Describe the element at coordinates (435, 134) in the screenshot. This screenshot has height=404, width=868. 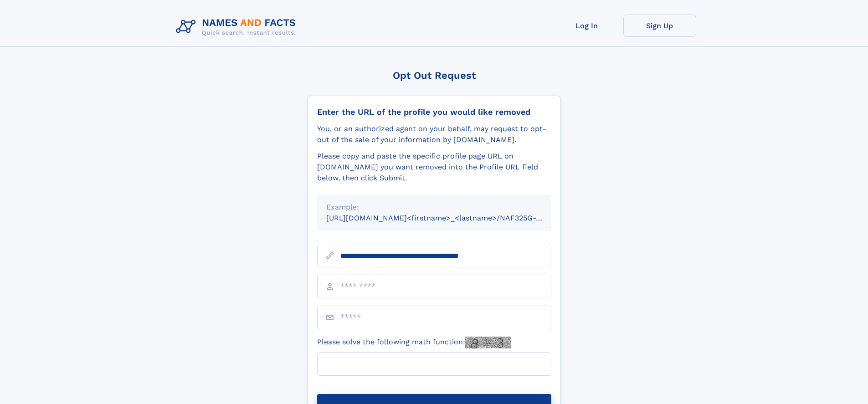
I see `div: You, or an authorized agent on your behalf, may request to opt-out of the sale of your informatio...` at that location.